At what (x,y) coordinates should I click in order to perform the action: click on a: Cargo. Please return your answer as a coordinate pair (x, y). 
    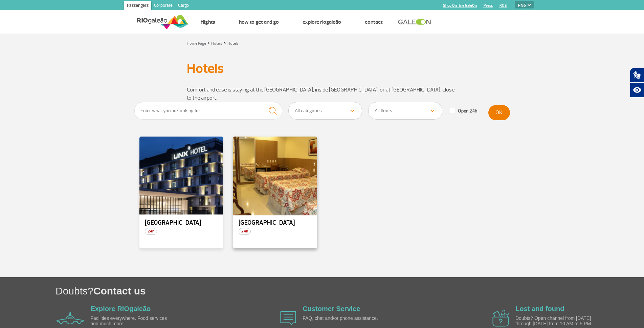
    Looking at the image, I should click on (183, 6).